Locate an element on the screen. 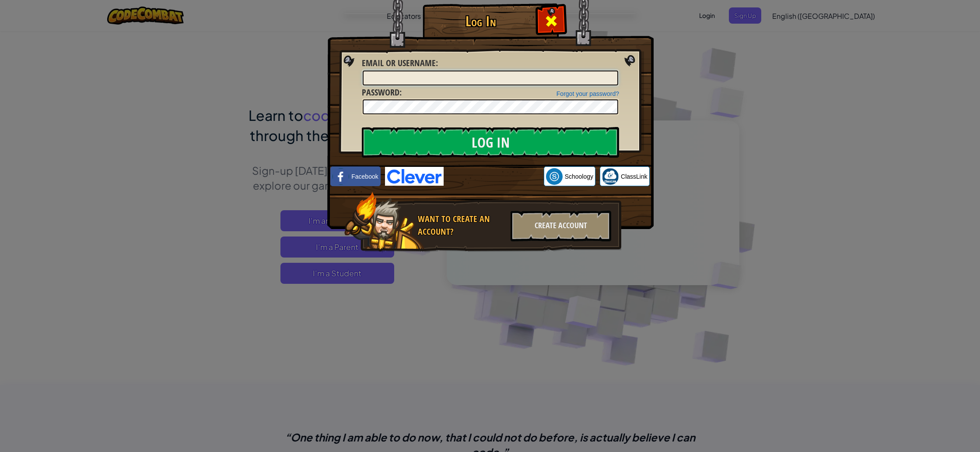 This screenshot has height=452, width=980. span: Password is located at coordinates (381, 92).